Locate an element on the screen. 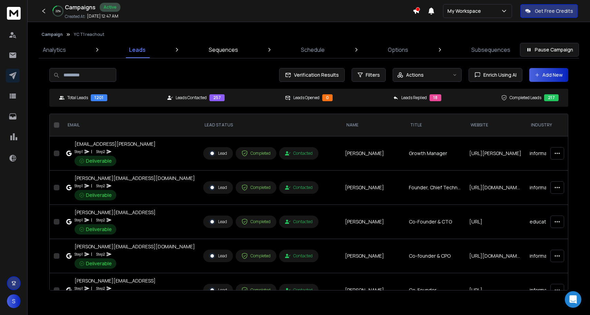 The height and width of the screenshot is (315, 590). p: Analytics is located at coordinates (54, 50).